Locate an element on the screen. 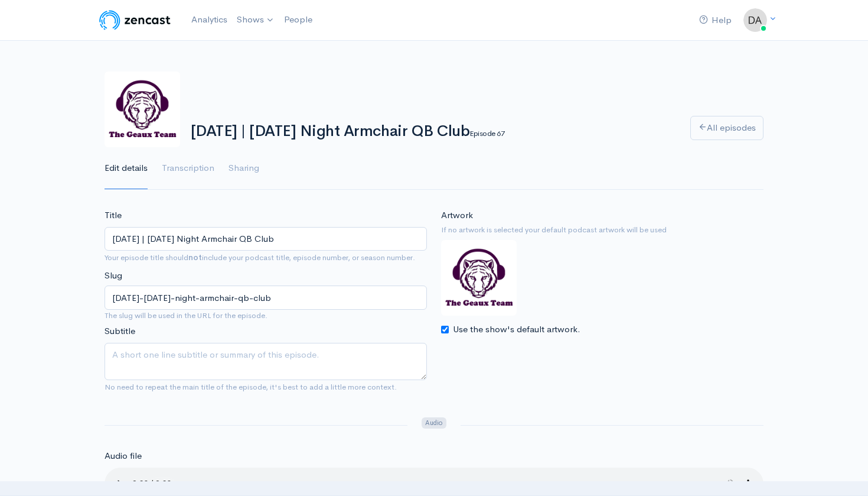 The height and width of the screenshot is (496, 868). a: Shows is located at coordinates (255, 20).